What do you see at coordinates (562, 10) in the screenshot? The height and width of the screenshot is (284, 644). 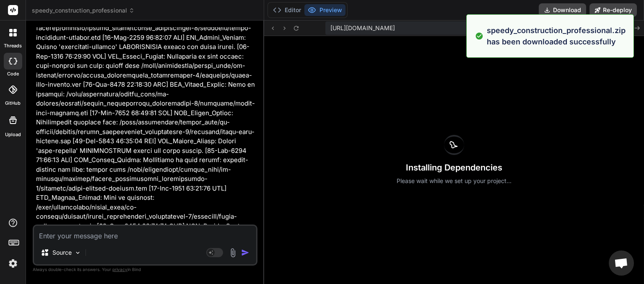 I see `button: Download` at bounding box center [562, 10].